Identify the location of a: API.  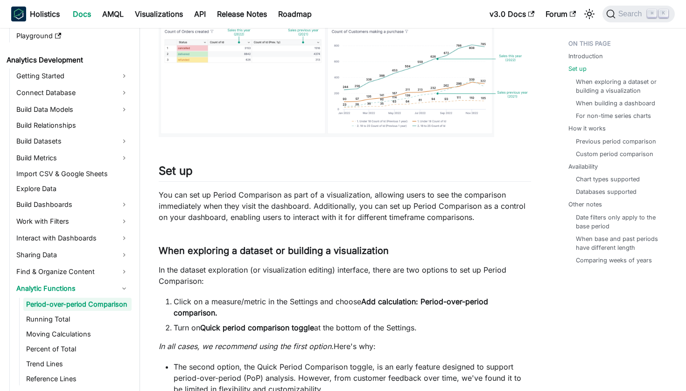
(200, 14).